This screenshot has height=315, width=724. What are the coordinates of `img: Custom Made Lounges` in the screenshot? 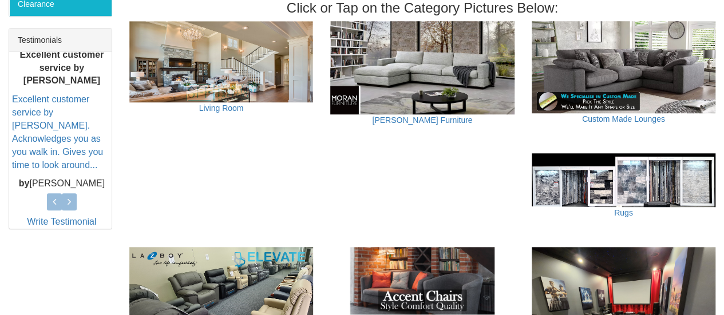 It's located at (623, 67).